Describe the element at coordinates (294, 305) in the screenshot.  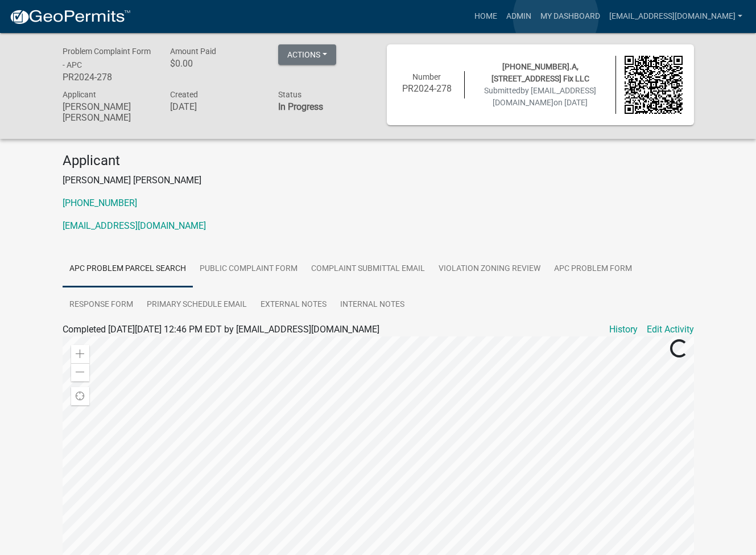
I see `a: External Notes` at that location.